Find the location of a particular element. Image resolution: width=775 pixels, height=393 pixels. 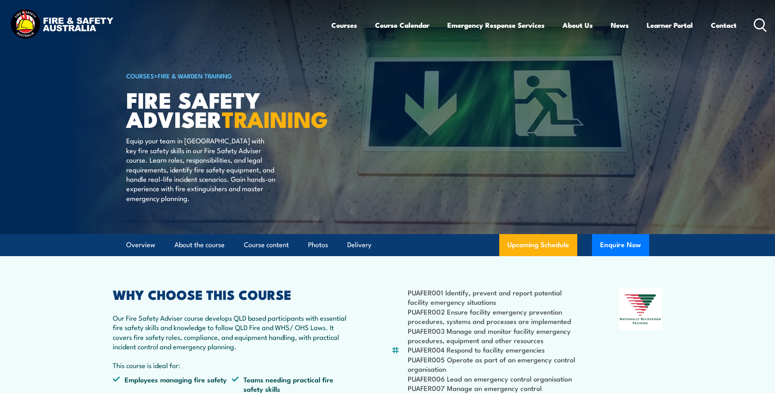

a: Overview is located at coordinates (141, 245).